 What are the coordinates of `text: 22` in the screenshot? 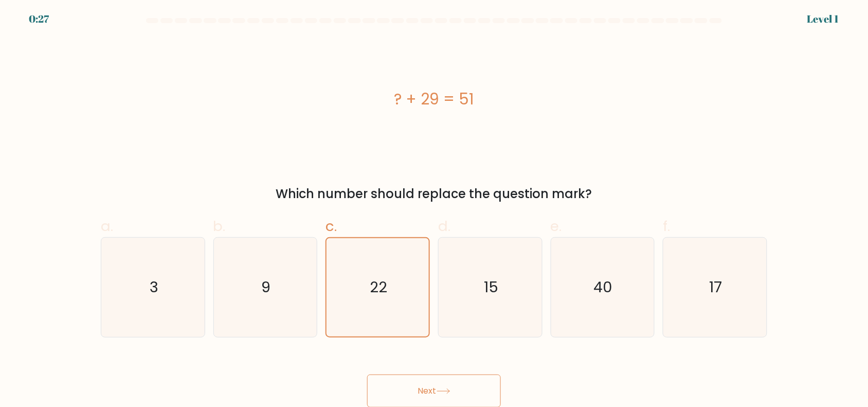 It's located at (379, 287).